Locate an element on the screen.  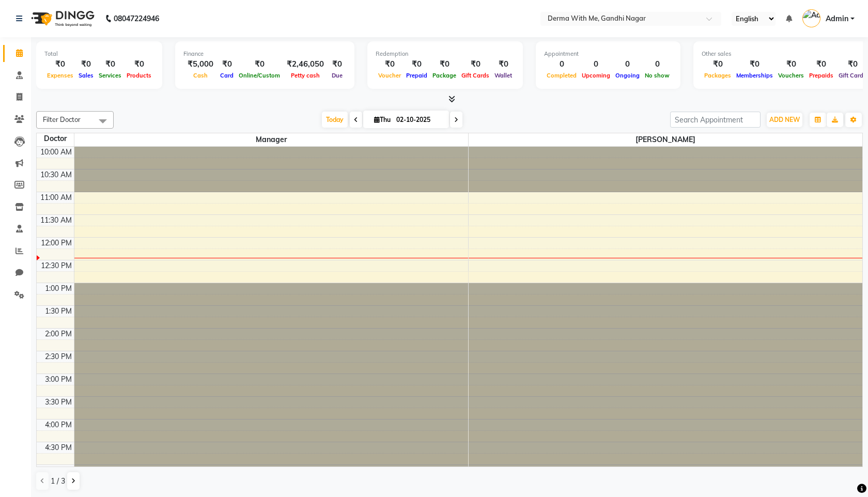
img: Admin is located at coordinates (811, 18).